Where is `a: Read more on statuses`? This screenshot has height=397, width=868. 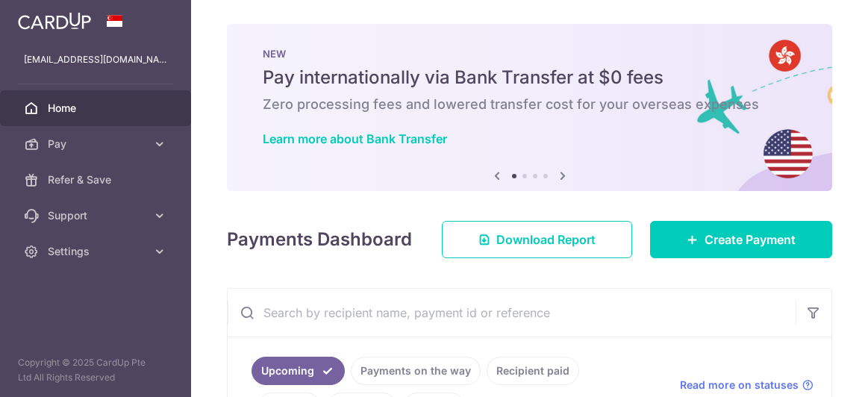
a: Read more on statuses is located at coordinates (746, 384).